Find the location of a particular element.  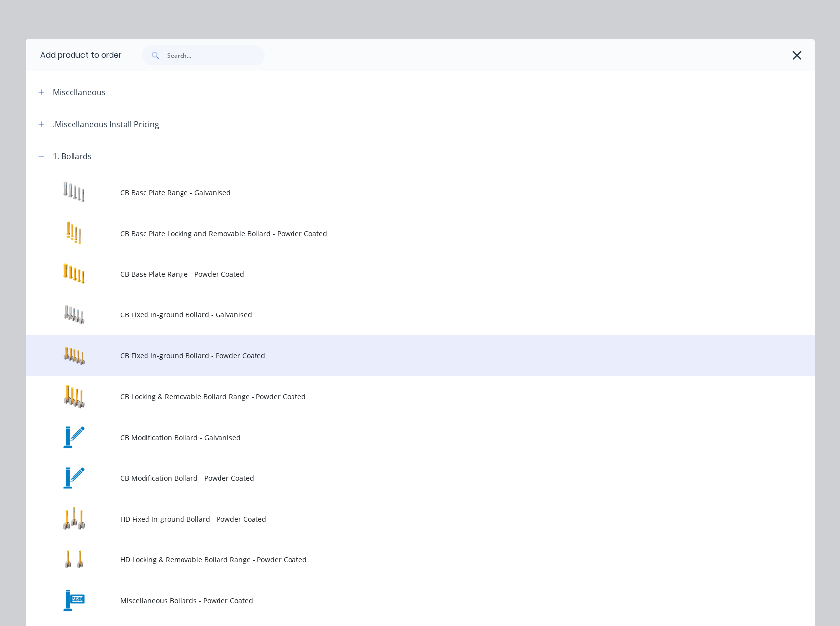

span: Miscellaneous Bollards - Powder Coated is located at coordinates (398, 601).